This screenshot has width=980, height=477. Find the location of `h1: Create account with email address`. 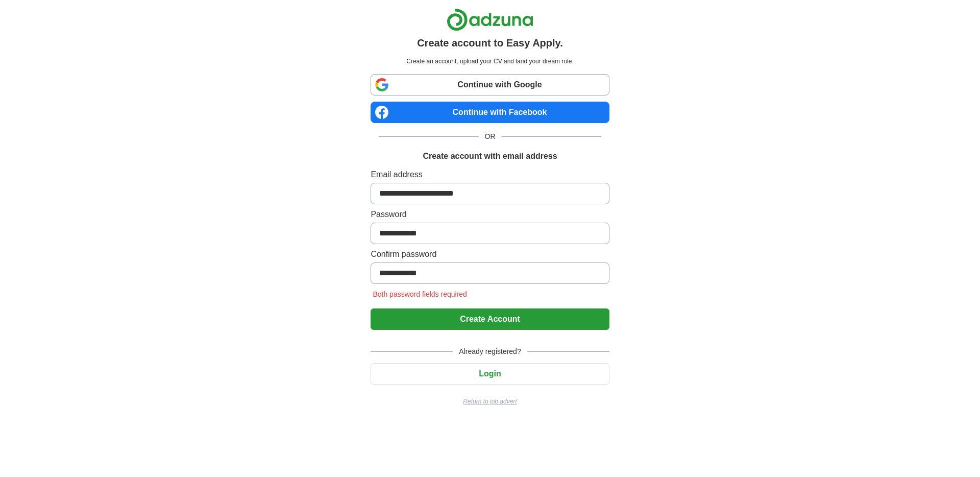

h1: Create account with email address is located at coordinates (490, 156).